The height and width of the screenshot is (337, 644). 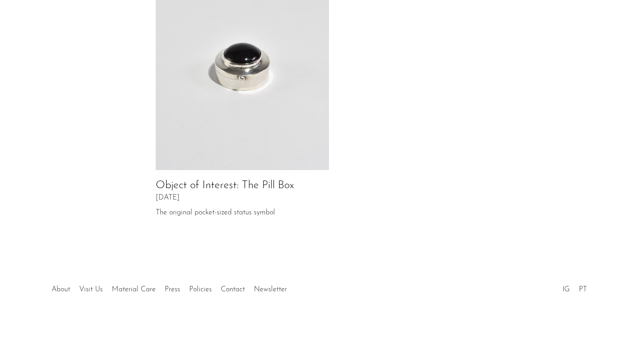 I want to click on a: About, so click(x=60, y=290).